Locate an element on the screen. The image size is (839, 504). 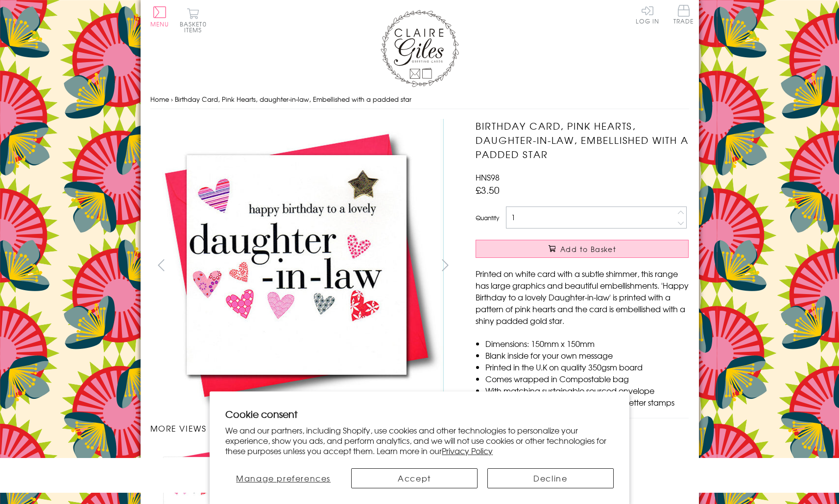
a: Log In is located at coordinates (648, 14).